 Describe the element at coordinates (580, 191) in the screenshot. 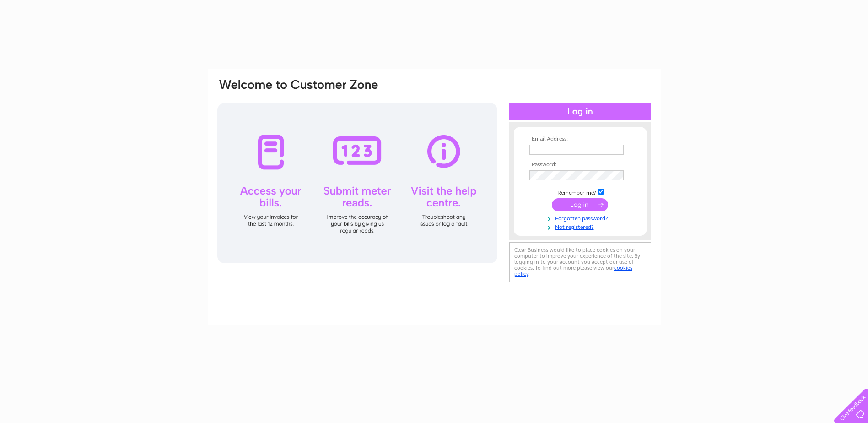

I see `td: Remember me?` at that location.